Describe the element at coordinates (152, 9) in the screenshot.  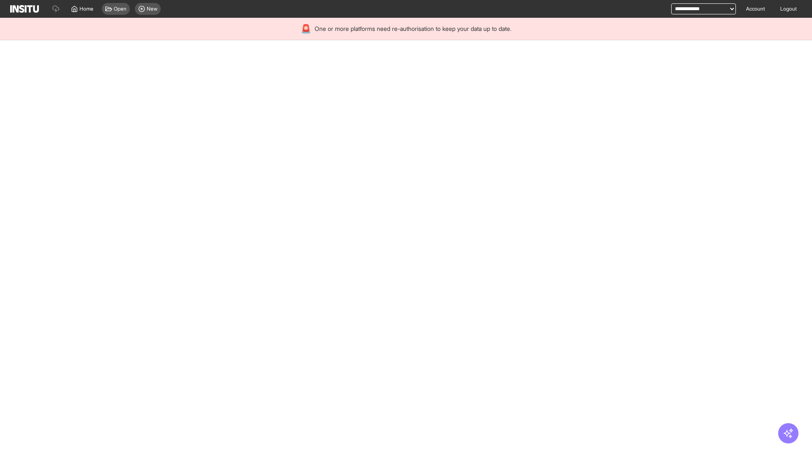
I see `span: New` at that location.